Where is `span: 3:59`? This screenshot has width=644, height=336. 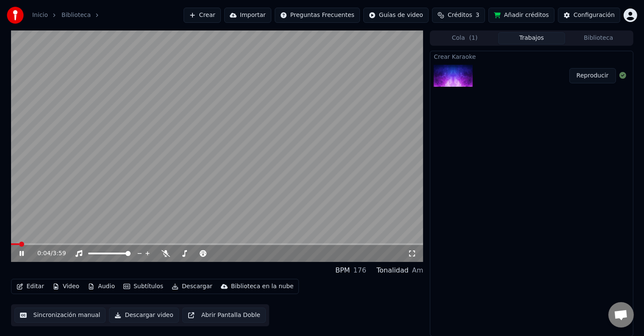 span: 3:59 is located at coordinates (59, 254).